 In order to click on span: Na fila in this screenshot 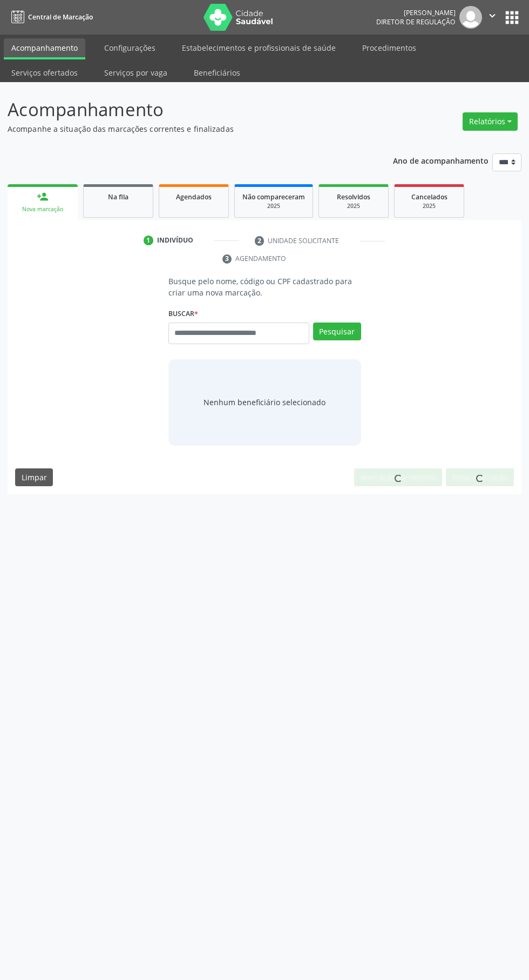, I will do `click(118, 197)`.